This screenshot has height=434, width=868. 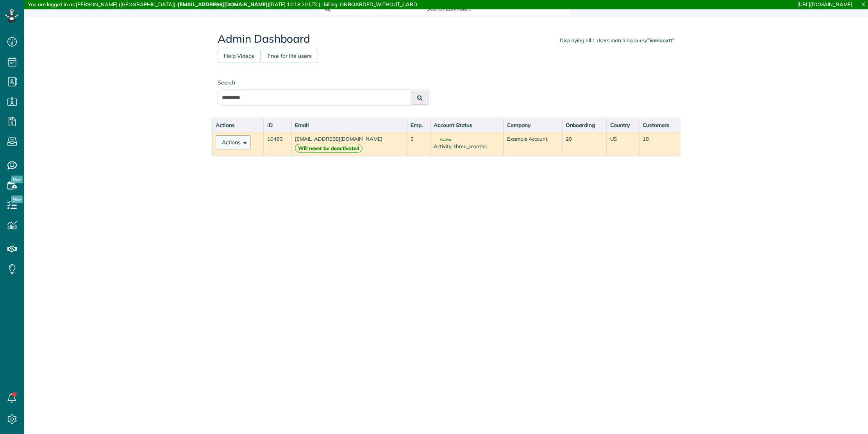 What do you see at coordinates (585, 144) in the screenshot?
I see `td: 20` at bounding box center [585, 144].